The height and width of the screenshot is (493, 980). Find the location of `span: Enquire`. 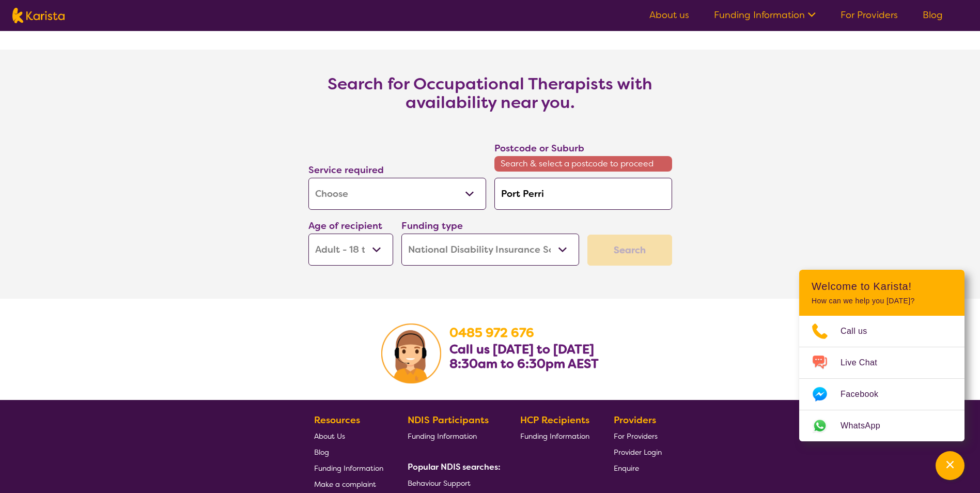

span: Enquire is located at coordinates (626, 468).